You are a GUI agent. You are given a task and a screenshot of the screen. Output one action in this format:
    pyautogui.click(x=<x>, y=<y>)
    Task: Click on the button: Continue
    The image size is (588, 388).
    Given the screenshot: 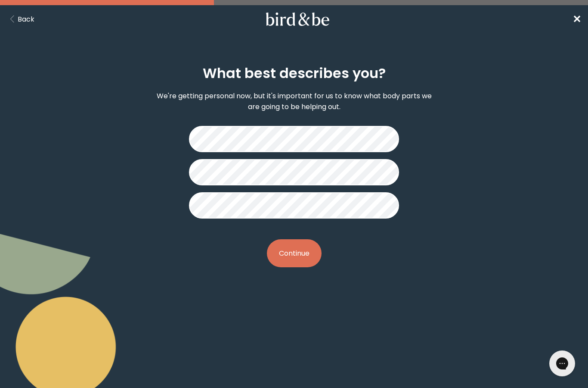 What is the action you would take?
    pyautogui.click(x=294, y=253)
    